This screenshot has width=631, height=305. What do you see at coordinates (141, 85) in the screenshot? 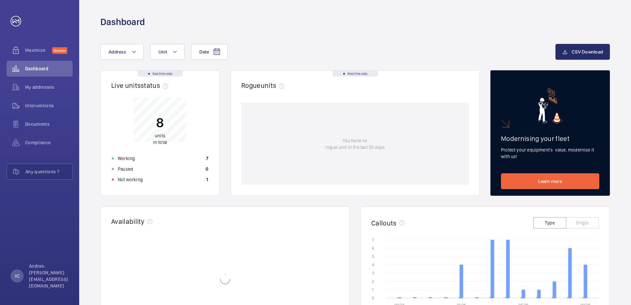
I see `h2: Live units` at bounding box center [141, 85].